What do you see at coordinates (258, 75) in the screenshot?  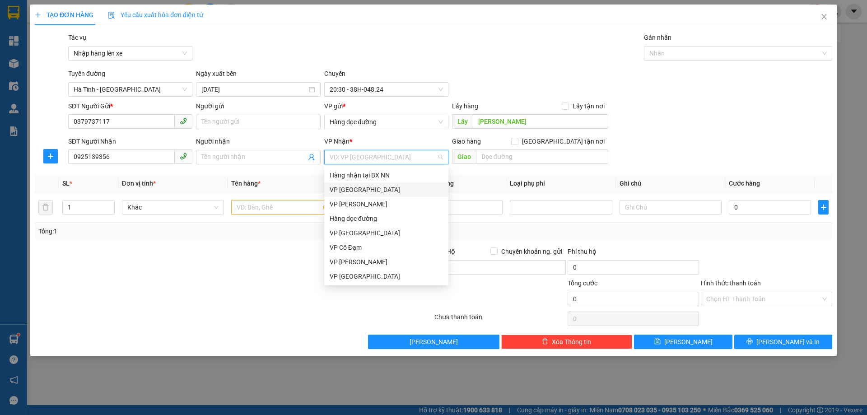 I see `div: Ngày xuất bến` at bounding box center [258, 75].